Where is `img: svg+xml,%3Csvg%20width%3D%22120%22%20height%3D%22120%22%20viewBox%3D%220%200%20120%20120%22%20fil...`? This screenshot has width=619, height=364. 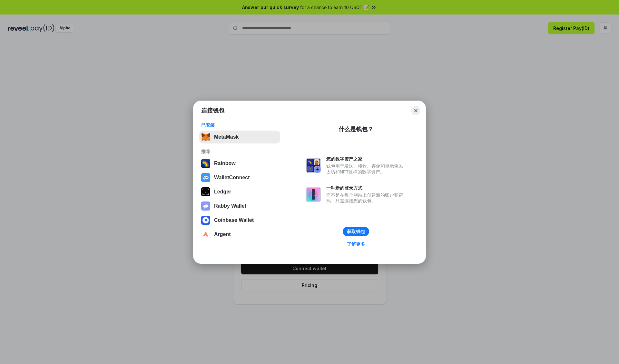
img: svg+xml,%3Csvg%20width%3D%22120%22%20height%3D%22120%22%20viewBox%3D%220%200%20120%20120%22%20fil... is located at coordinates (206, 164).